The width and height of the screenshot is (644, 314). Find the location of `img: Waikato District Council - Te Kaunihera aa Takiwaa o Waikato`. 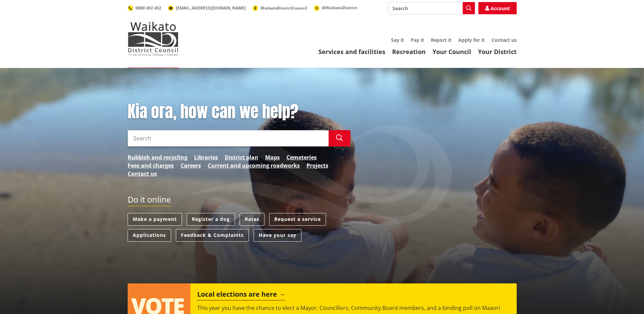

img: Waikato District Council - Te Kaunihera aa Takiwaa o Waikato is located at coordinates (153, 39).